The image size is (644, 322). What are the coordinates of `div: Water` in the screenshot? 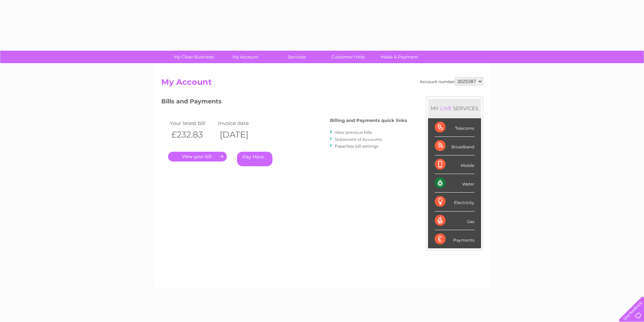 It's located at (454, 183).